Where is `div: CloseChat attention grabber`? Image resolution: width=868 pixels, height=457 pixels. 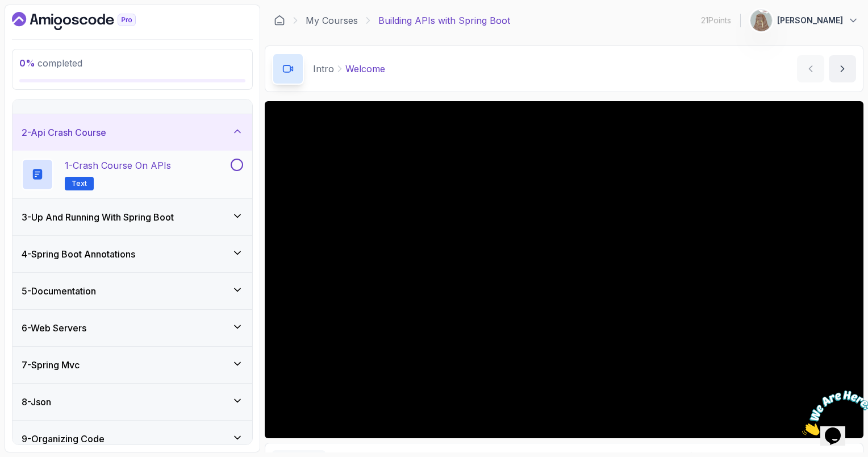 div: CloseChat attention grabber is located at coordinates (35, 27).